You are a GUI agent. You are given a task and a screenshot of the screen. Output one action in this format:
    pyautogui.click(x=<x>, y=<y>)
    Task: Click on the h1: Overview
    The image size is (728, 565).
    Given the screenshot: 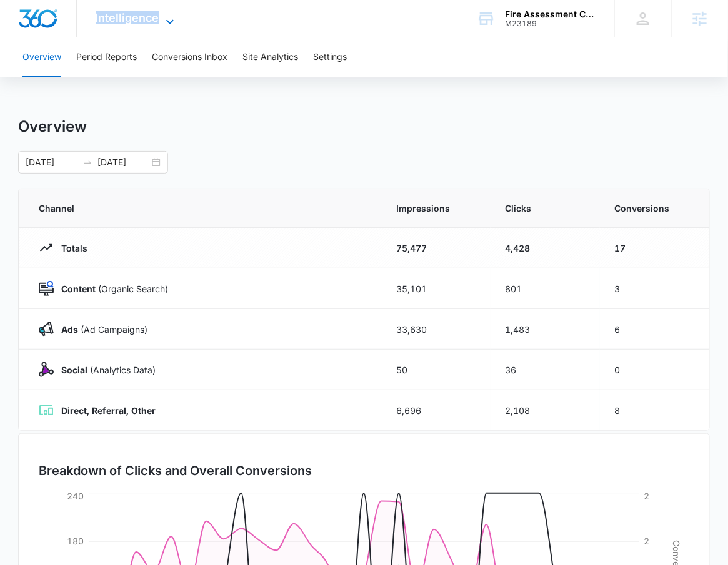 What is the action you would take?
    pyautogui.click(x=53, y=127)
    